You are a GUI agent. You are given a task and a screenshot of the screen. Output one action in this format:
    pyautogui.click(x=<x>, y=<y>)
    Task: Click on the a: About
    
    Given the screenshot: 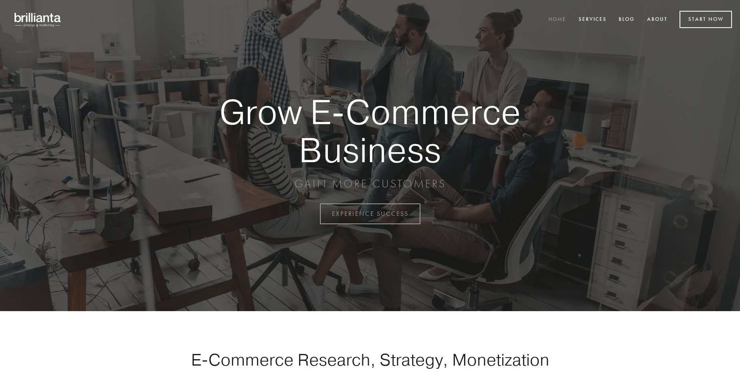 What is the action you would take?
    pyautogui.click(x=657, y=20)
    